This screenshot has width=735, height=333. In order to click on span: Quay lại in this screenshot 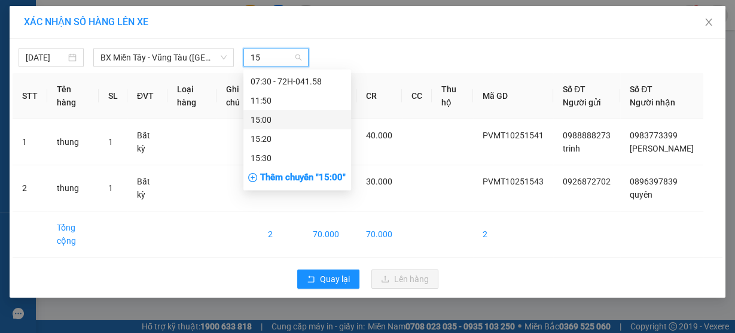, I will do `click(335, 279)`.